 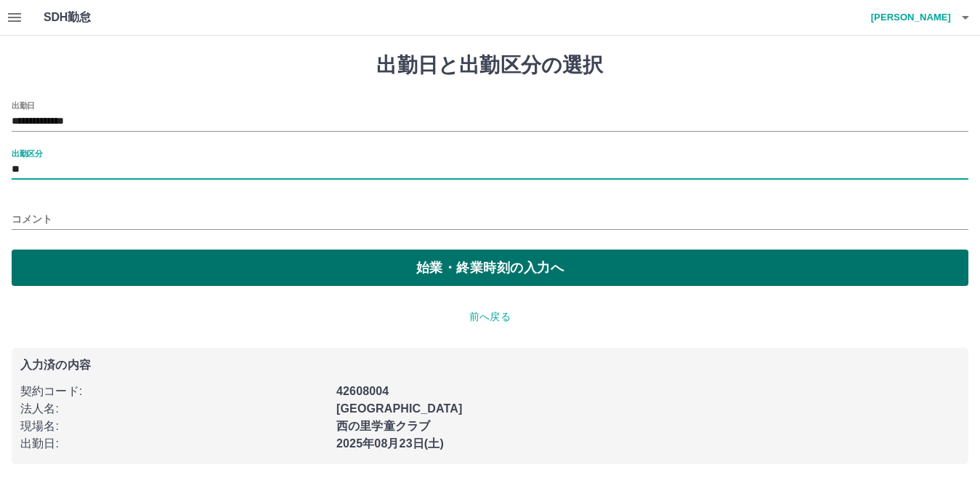 What do you see at coordinates (173, 408) in the screenshot?
I see `p: 法人名 :` at bounding box center [173, 408].